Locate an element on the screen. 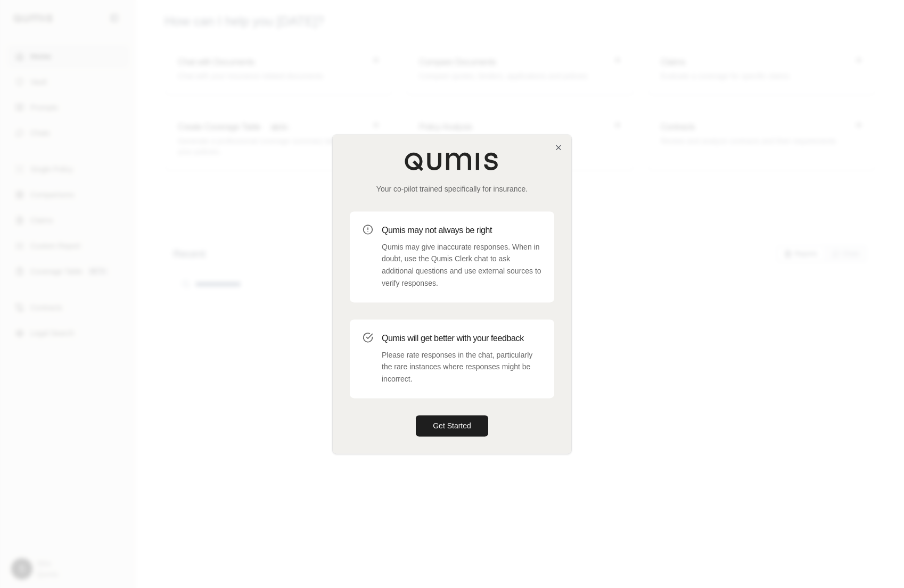 This screenshot has height=588, width=904. h3: Qumis may not always be right is located at coordinates (462, 230).